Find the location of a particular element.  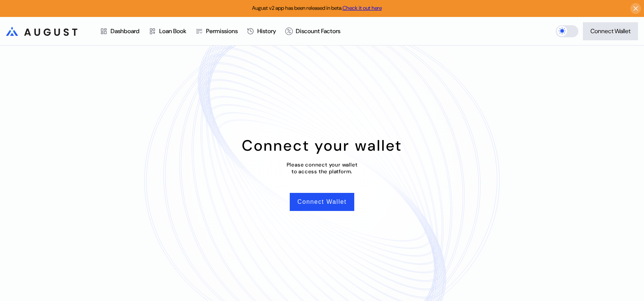

div: Please connect your wallet to access the platform. is located at coordinates (322, 168).